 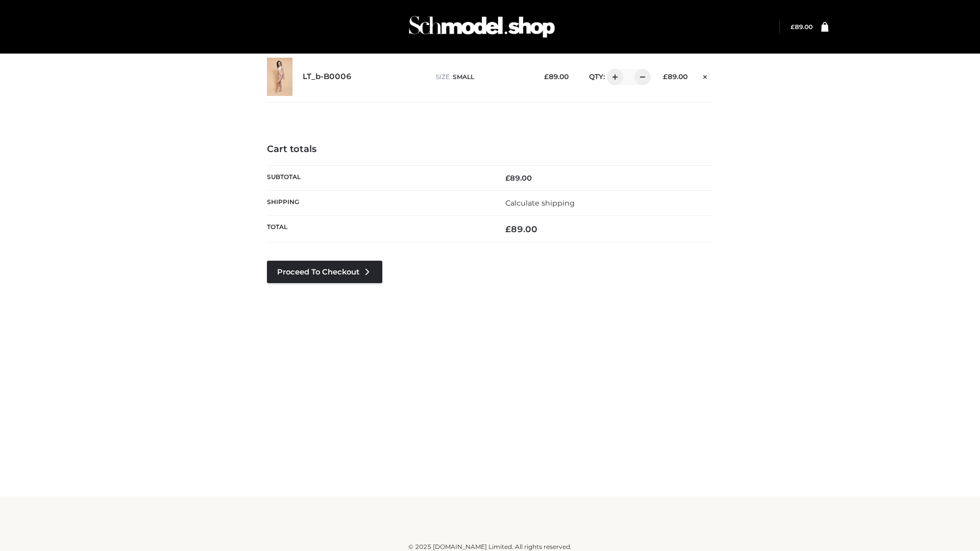 What do you see at coordinates (378, 177) in the screenshot?
I see `th: Subtotal` at bounding box center [378, 177].